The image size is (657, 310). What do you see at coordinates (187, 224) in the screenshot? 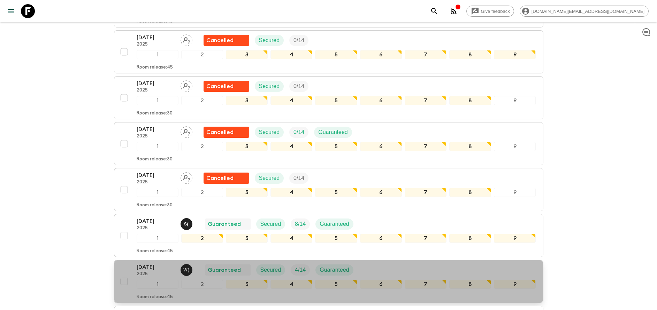
I see `button: S(` at bounding box center [187, 224].